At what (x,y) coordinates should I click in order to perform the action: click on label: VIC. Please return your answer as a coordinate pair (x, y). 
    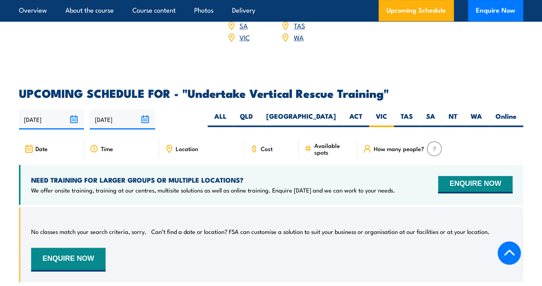
    Looking at the image, I should click on (381, 119).